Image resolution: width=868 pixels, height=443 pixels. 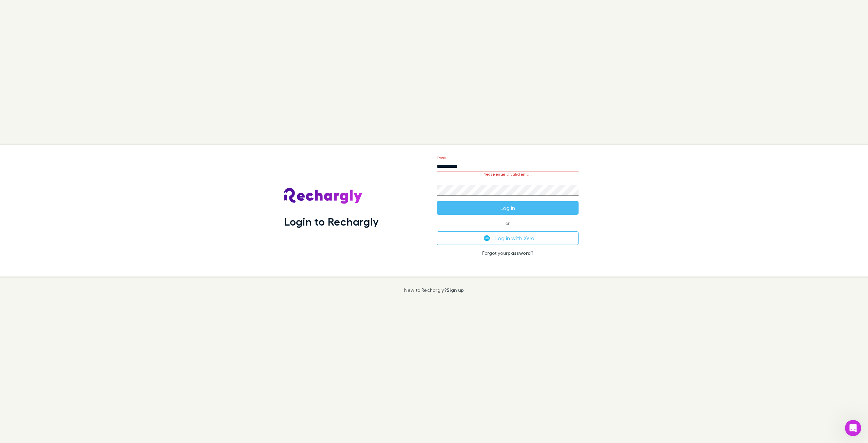 I want to click on span: or, so click(x=508, y=223).